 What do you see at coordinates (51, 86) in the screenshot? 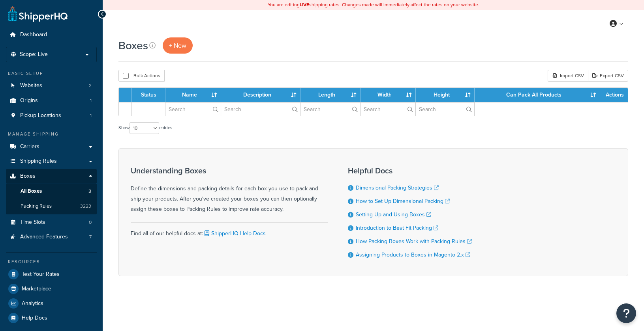
I see `a: Websites 2` at bounding box center [51, 86].